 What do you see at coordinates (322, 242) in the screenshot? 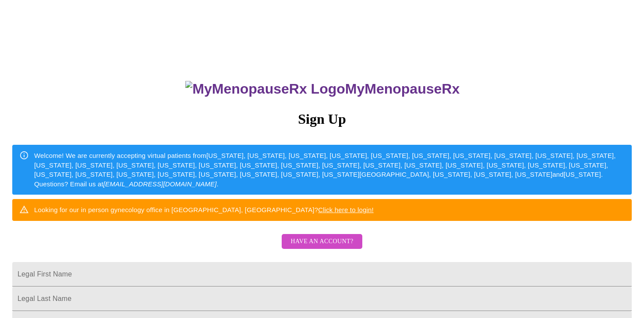
I see `button: Have an account?` at bounding box center [322, 242].